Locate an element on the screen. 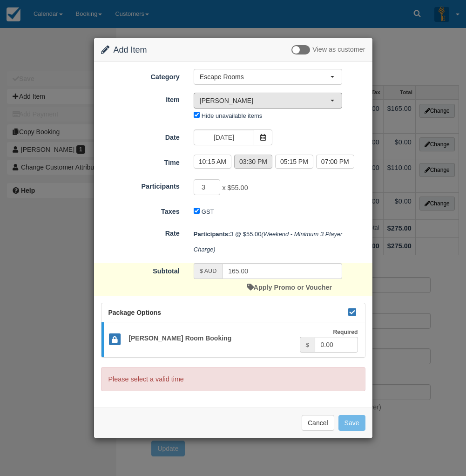  label: Participants is located at coordinates (141, 185).